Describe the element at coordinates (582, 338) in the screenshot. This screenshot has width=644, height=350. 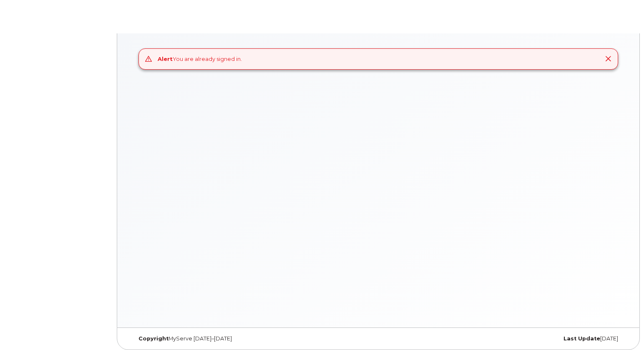
I see `strong: Last Update` at that location.